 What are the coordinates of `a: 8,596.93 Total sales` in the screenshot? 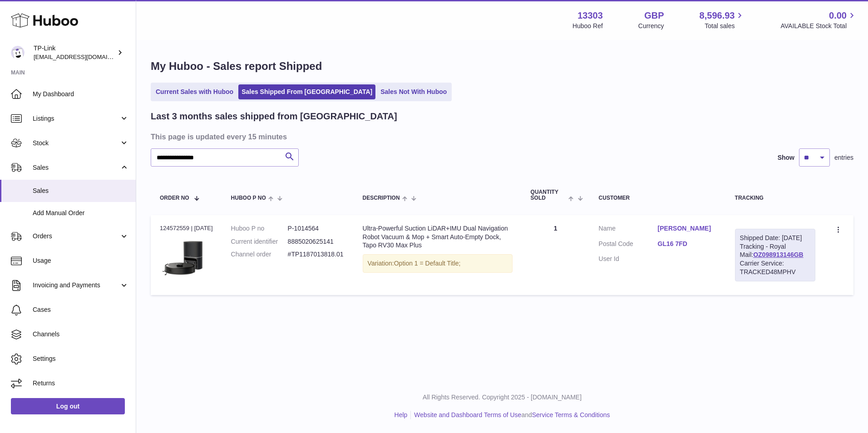 It's located at (722, 20).